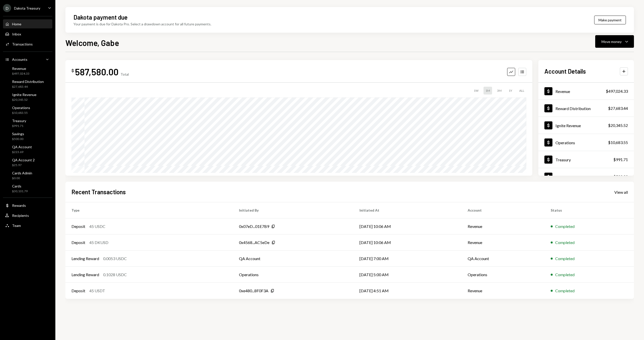 This screenshot has width=644, height=340. What do you see at coordinates (28, 136) in the screenshot?
I see `a: Savings$500.00` at bounding box center [28, 136].